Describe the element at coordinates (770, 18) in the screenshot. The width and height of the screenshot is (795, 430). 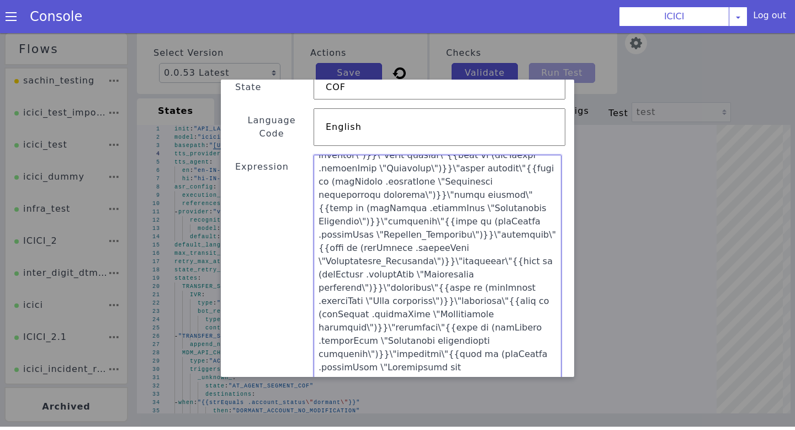
I see `div: Log out` at that location.